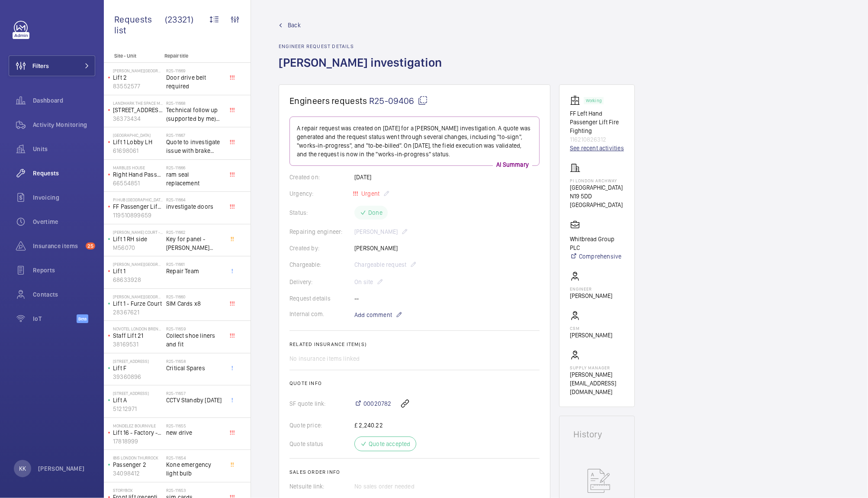  What do you see at coordinates (195, 71) in the screenshot?
I see `h2: R25-11669` at bounding box center [195, 71].